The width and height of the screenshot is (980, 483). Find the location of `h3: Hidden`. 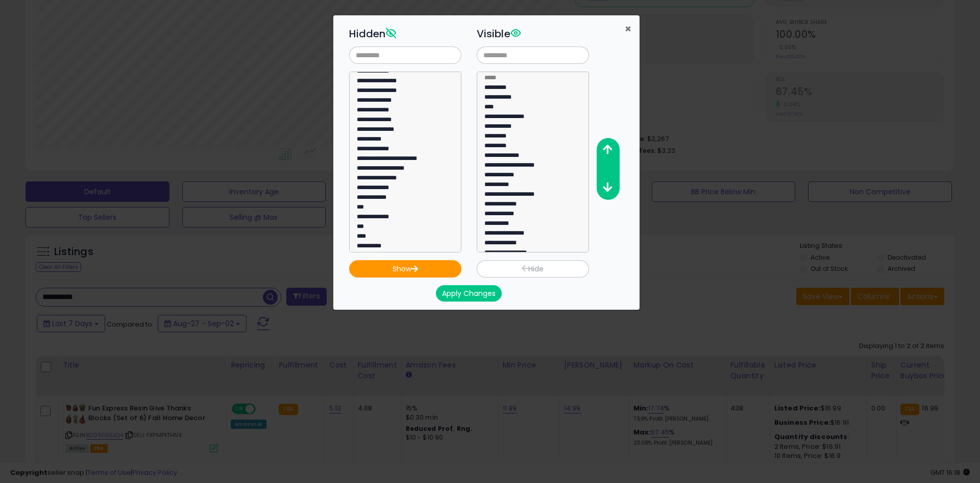

h3: Hidden is located at coordinates (406, 34).